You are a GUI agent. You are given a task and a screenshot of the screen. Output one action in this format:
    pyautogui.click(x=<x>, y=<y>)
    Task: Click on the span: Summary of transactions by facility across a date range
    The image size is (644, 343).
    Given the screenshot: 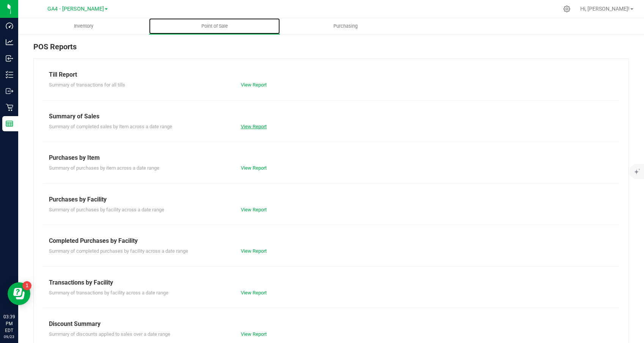 What is the action you would take?
    pyautogui.click(x=109, y=293)
    